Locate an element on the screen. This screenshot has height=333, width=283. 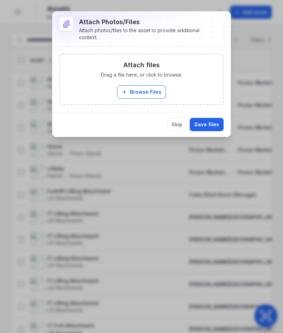
span: Drag a file here, or click to browse. is located at coordinates (142, 75).